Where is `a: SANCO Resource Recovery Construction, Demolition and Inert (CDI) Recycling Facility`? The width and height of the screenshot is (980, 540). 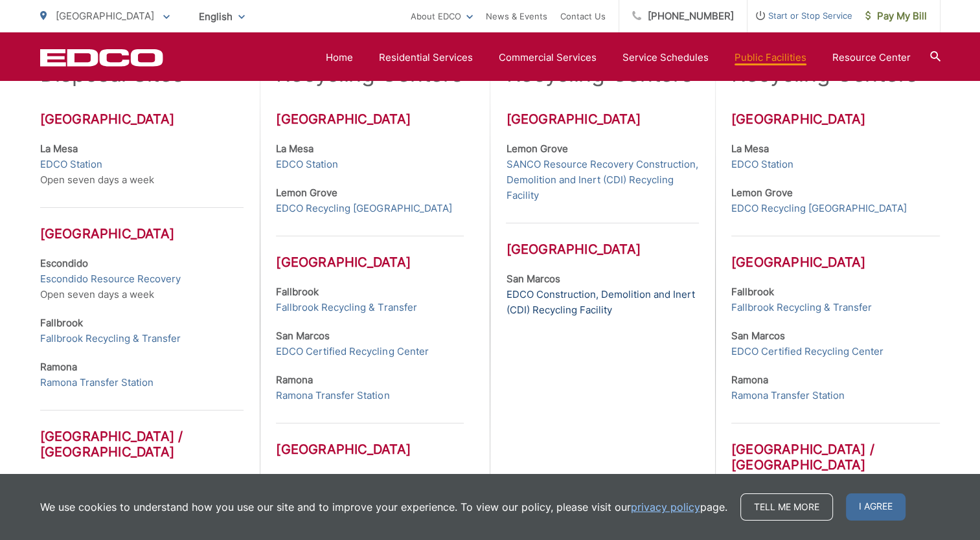
a: SANCO Resource Recovery Construction, Demolition and Inert (CDI) Recycling Facility is located at coordinates (602, 180).